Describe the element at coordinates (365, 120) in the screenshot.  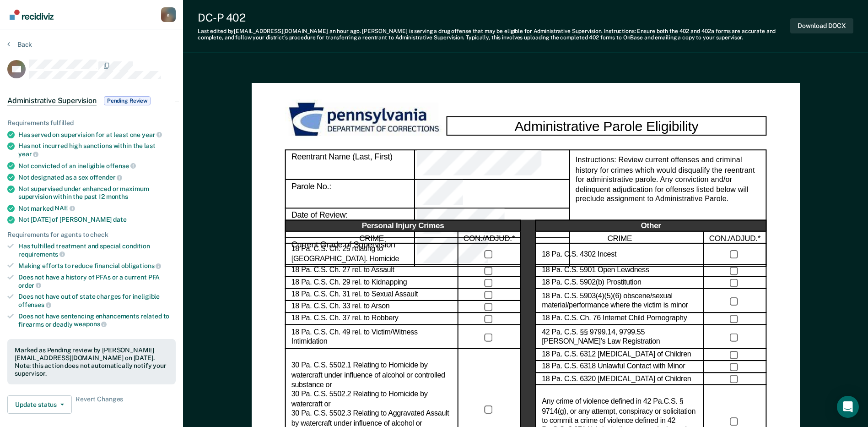
I see `img: PDOC Logo` at that location.